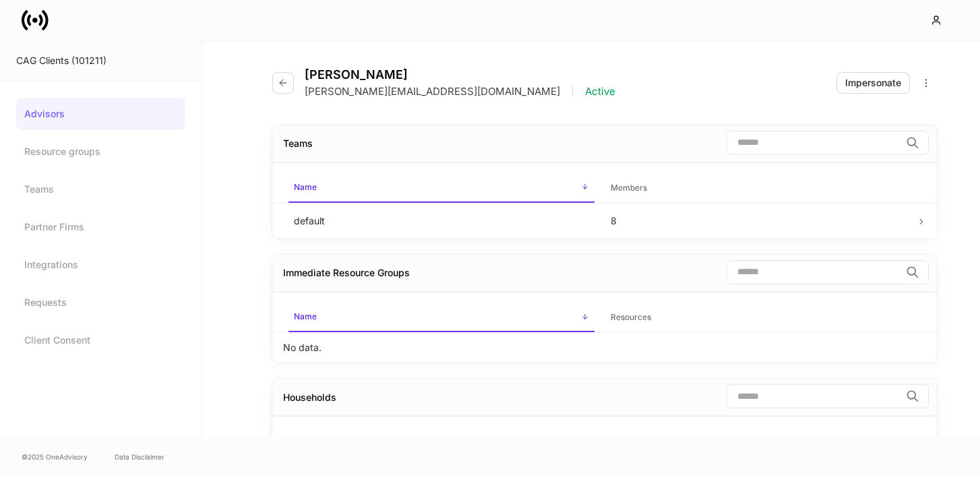  I want to click on button: Impersonate, so click(873, 83).